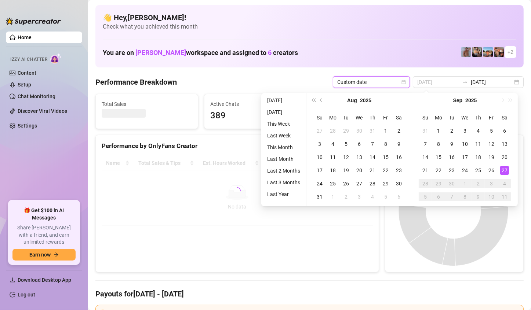 This screenshot has width=531, height=310. I want to click on td: 2025-08-05, so click(346, 144).